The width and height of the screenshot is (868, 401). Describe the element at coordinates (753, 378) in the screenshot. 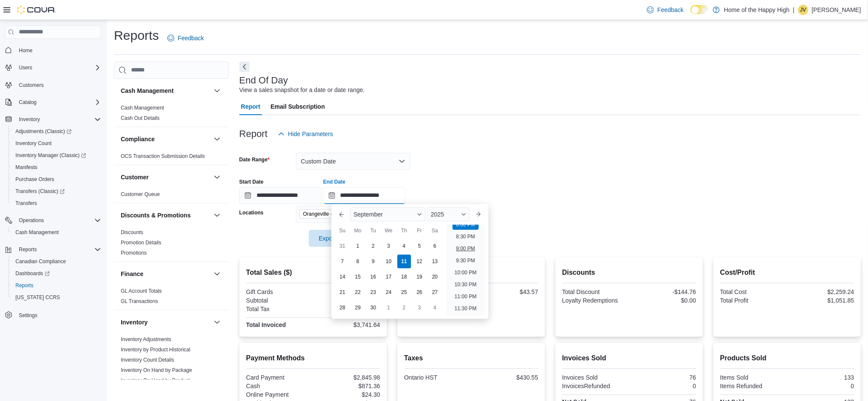

I see `div: Items Sold` at that location.